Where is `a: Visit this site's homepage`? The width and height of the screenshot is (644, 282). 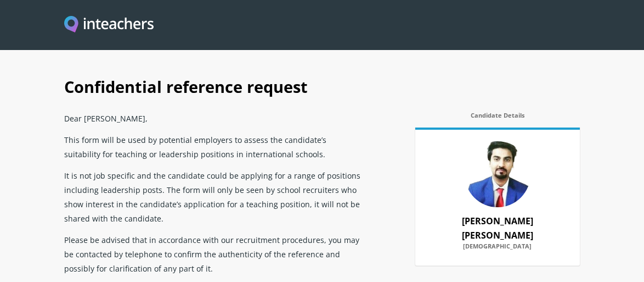
a: Visit this site's homepage is located at coordinates (108, 25).